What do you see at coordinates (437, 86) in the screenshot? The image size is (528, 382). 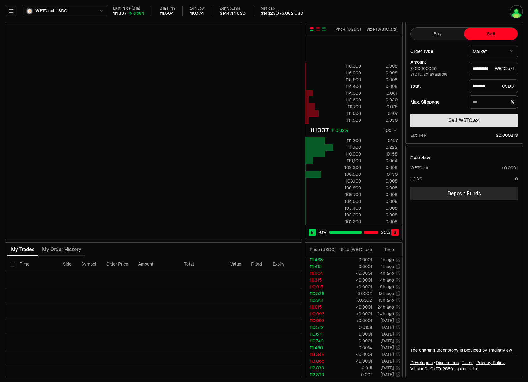 I see `div: Total` at bounding box center [437, 86].